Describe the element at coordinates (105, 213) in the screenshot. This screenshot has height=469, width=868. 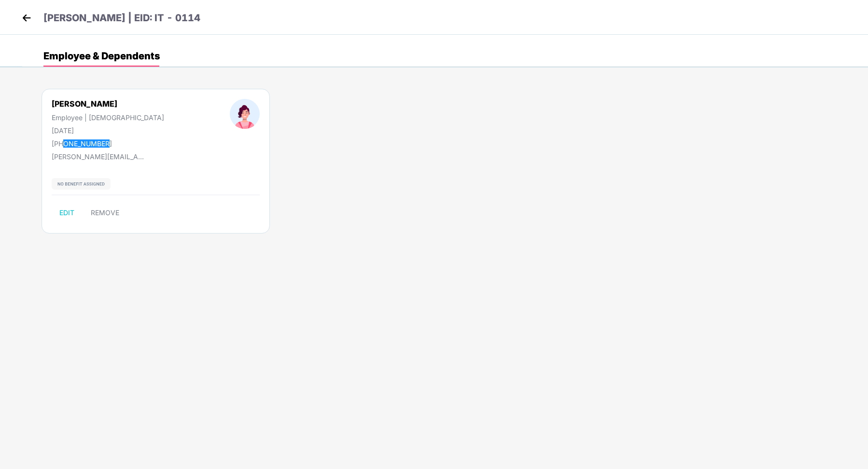
I see `button: REMOVE` at that location.